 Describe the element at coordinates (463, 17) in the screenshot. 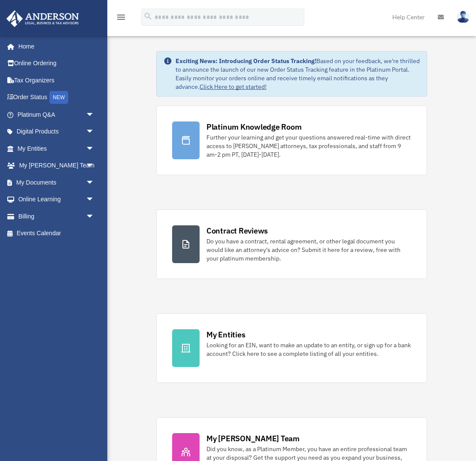

I see `img: User Pic` at that location.